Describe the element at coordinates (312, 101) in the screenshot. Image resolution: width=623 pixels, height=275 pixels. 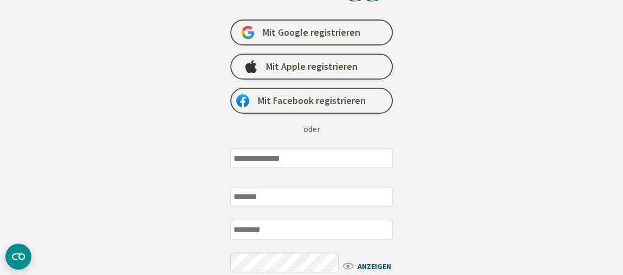
I see `a: Mit Facebook registrieren` at that location.